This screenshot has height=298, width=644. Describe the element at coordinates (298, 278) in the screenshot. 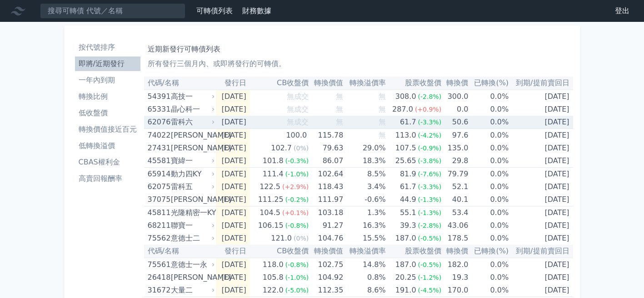

I see `span: (-1.0%)` at that location.